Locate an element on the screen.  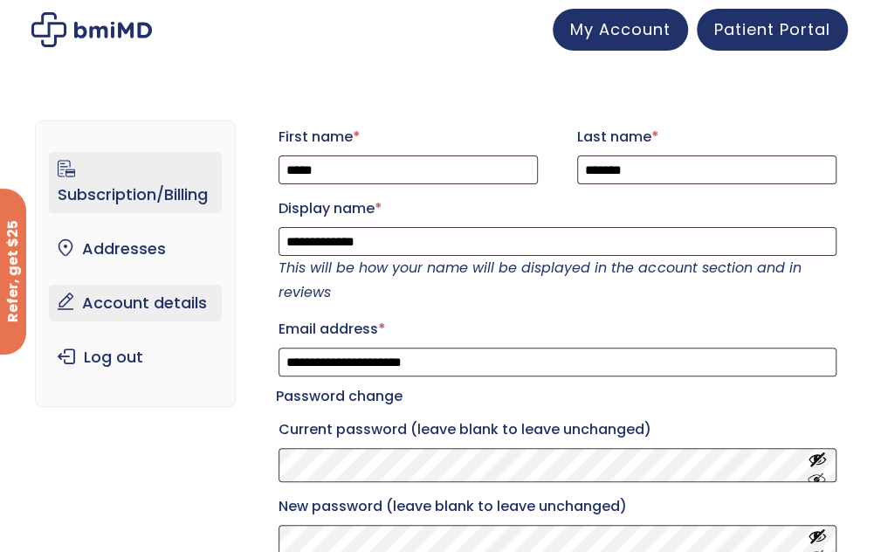
label: New password (leave blank to leave unchanged) is located at coordinates (557, 506).